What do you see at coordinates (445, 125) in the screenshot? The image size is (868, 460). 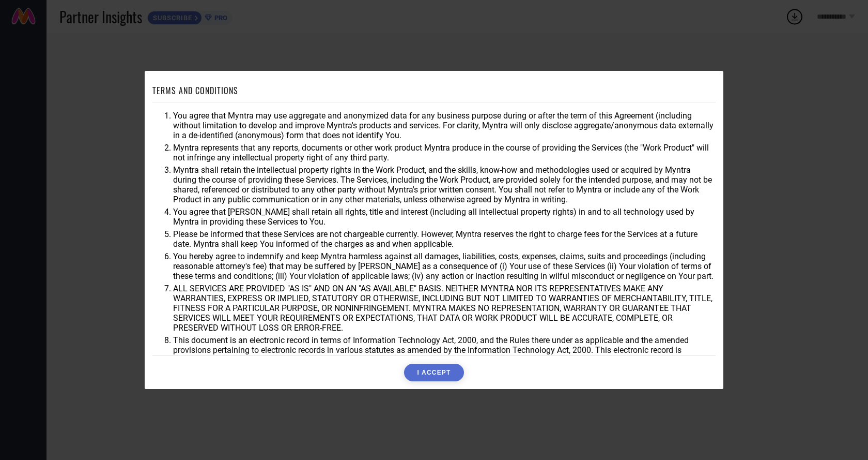 I see `li: You agree that Myntra may use aggregate and anonymized data for any business purpose during or af...` at bounding box center [445, 125].